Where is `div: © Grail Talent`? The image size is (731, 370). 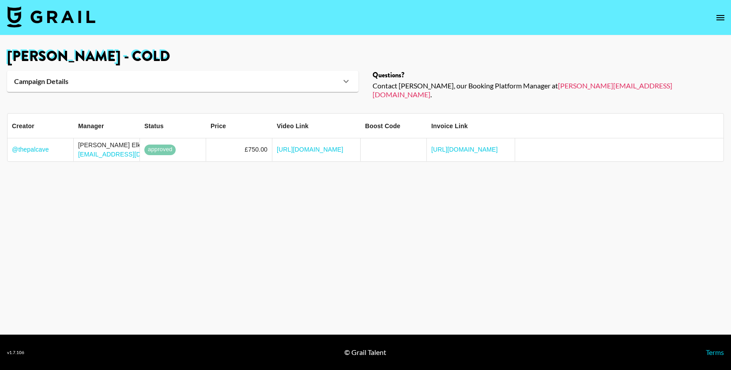
div: © Grail Talent is located at coordinates (365, 352).